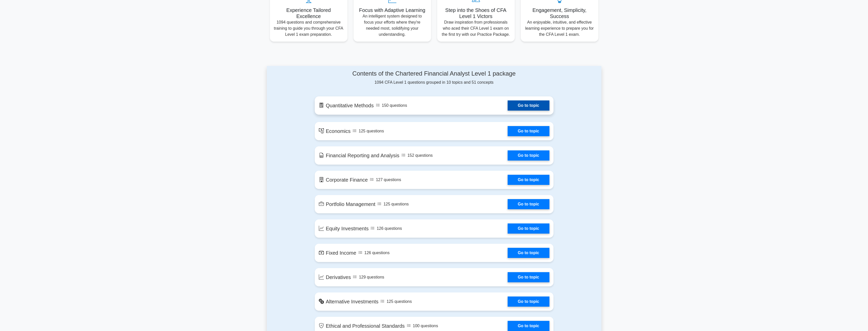 This screenshot has height=331, width=868. What do you see at coordinates (434, 74) in the screenshot?
I see `h4: Contents of the Chartered Financial Analyst Level 1 package` at bounding box center [434, 74].